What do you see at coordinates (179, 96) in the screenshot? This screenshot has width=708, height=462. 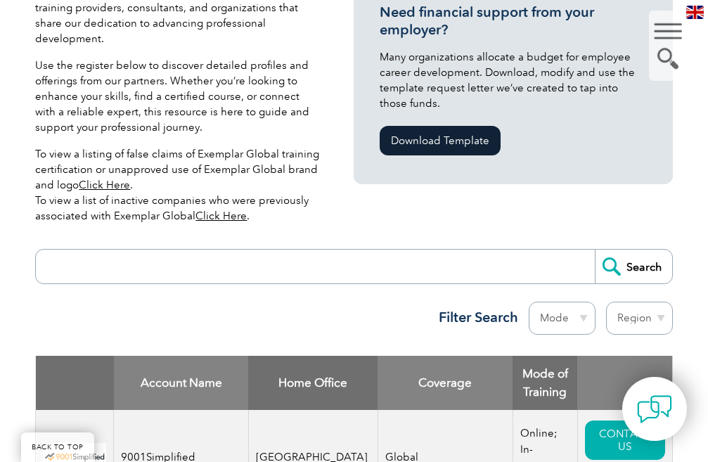 I see `p: Use the register below to discover detailed profiles and offerings from our partners. Whether you...` at bounding box center [179, 96].